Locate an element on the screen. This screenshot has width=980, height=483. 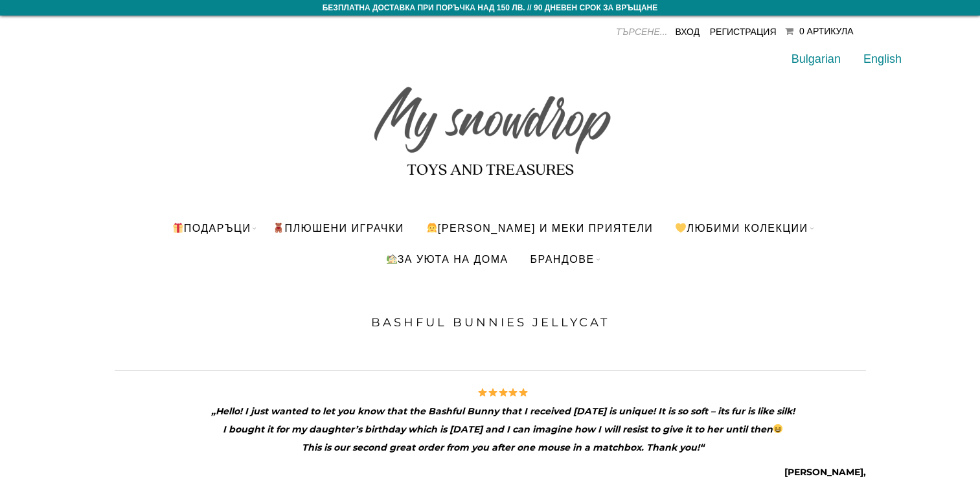
h1: Bashful Bunnies Jellycat is located at coordinates (490, 323).